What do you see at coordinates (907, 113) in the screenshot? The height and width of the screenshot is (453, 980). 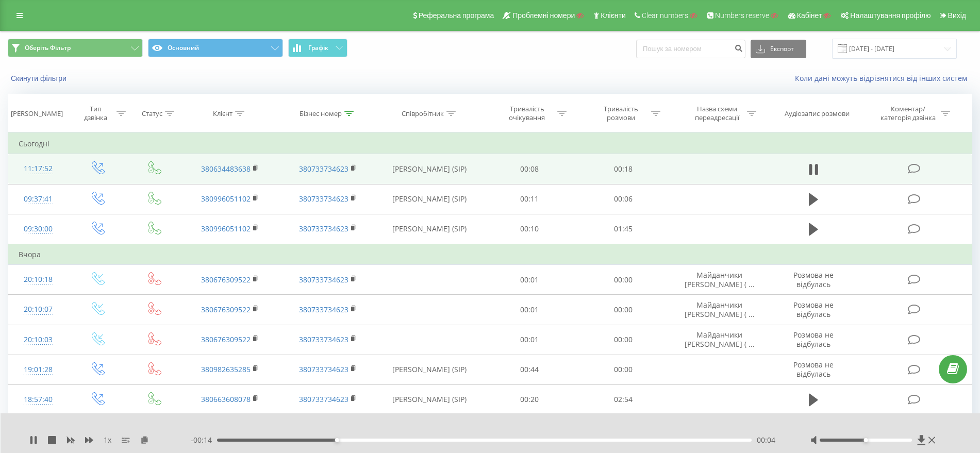 I see `div: Коментар/категорія дзвінка` at bounding box center [907, 113].